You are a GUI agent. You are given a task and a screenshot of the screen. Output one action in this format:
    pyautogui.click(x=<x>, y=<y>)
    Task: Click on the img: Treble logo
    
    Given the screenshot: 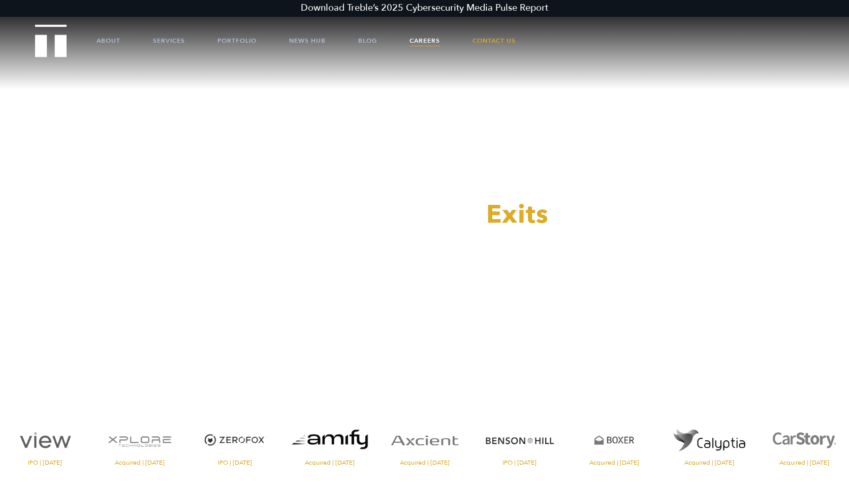 What is the action you would take?
    pyautogui.click(x=51, y=41)
    